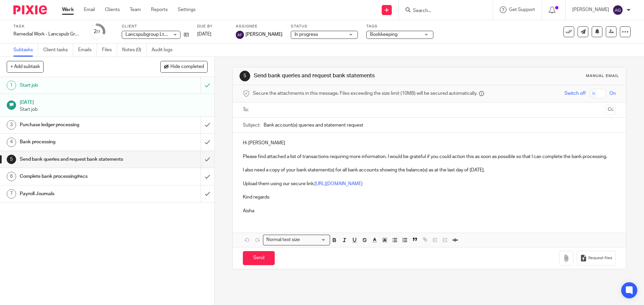 This screenshot has height=305, width=644. What do you see at coordinates (12, 125) in the screenshot?
I see `div: 3` at bounding box center [12, 125].